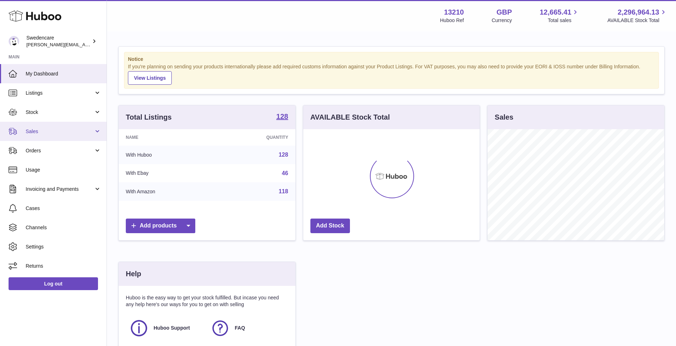 This screenshot has height=346, width=676. What do you see at coordinates (150, 78) in the screenshot?
I see `a: View Listings` at bounding box center [150, 78].